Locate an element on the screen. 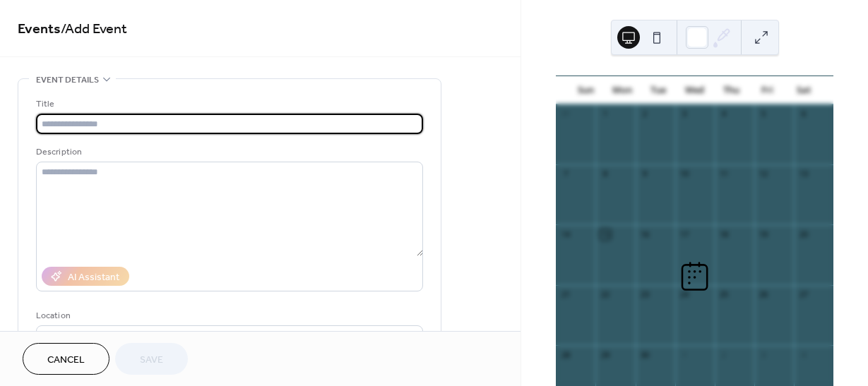 This screenshot has width=868, height=386. div: 21 is located at coordinates (565, 294).